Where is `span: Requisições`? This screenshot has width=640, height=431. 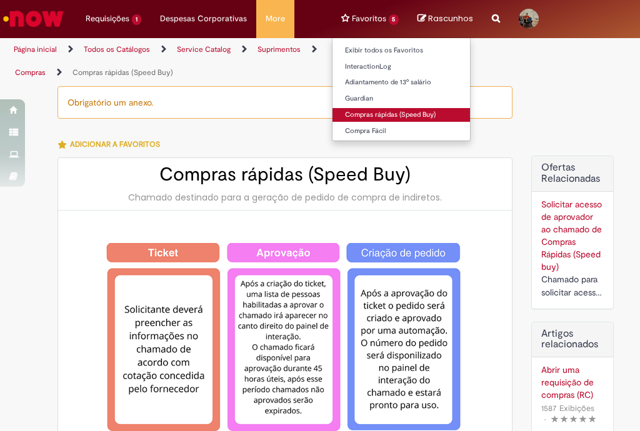 span: Requisições is located at coordinates (107, 19).